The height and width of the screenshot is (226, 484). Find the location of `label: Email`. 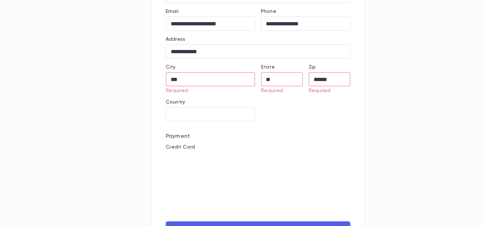

label: Email is located at coordinates (172, 11).